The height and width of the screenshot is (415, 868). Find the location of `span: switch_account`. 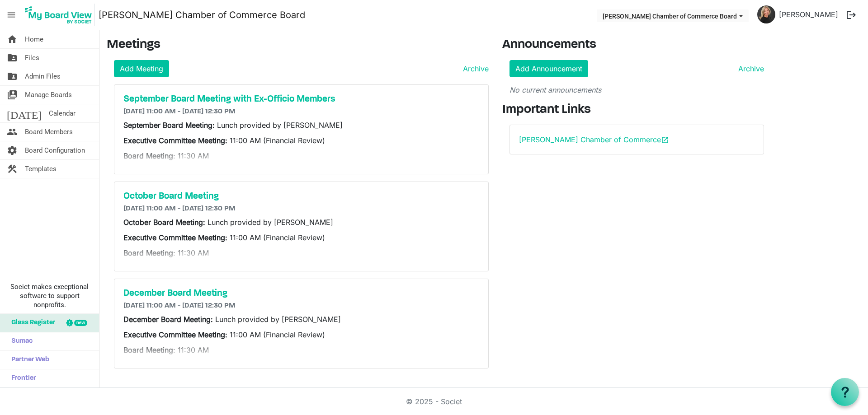

span: switch_account is located at coordinates (12, 95).